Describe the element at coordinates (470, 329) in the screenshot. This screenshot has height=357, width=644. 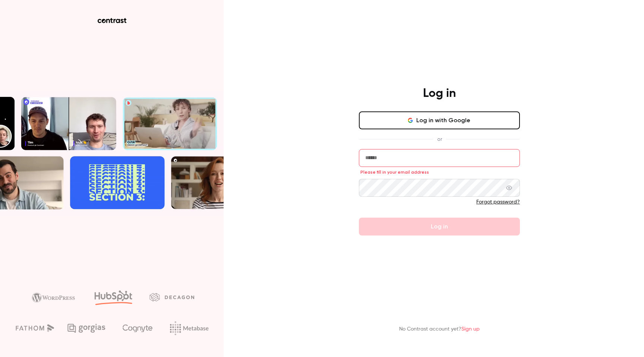
I see `a: Sign up` at that location.